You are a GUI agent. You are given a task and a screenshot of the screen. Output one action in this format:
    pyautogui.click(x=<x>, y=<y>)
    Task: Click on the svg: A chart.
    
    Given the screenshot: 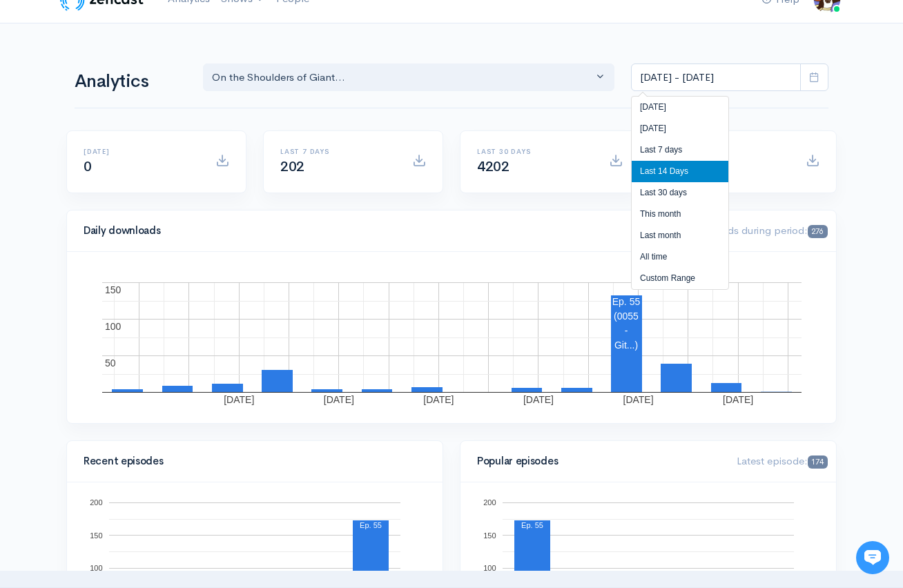 What is the action you would take?
    pyautogui.click(x=452, y=338)
    